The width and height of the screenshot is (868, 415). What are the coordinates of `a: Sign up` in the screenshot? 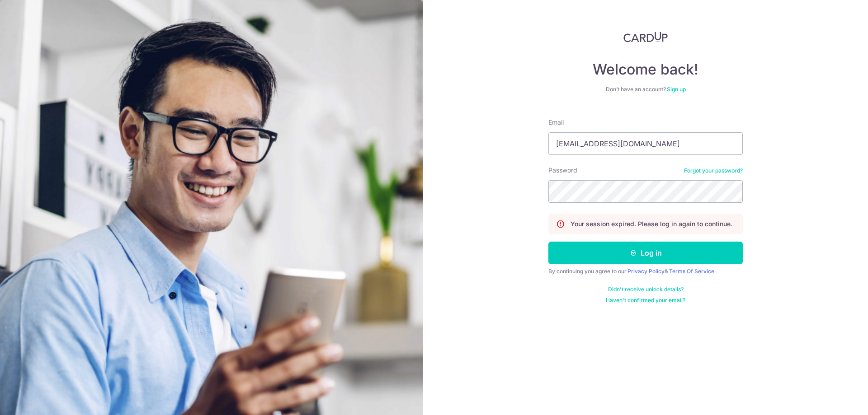 It's located at (676, 89).